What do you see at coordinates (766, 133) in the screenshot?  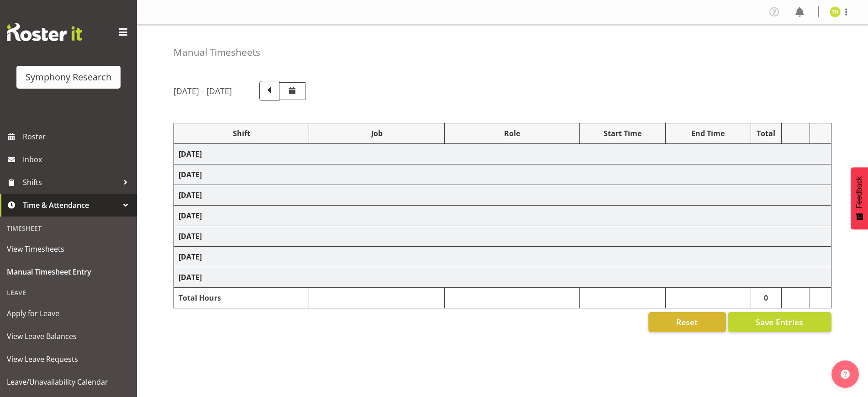 I see `div: Total` at bounding box center [766, 133].